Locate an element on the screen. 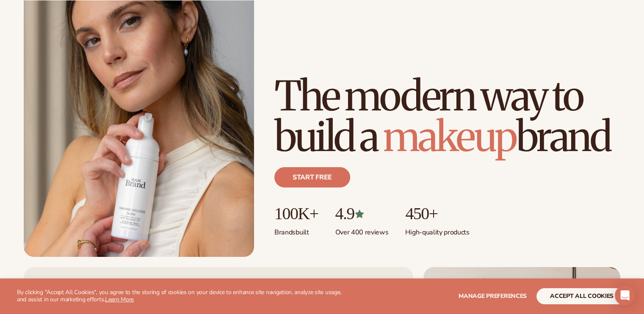 This screenshot has width=644, height=314. p: Brands built is located at coordinates (296, 230).